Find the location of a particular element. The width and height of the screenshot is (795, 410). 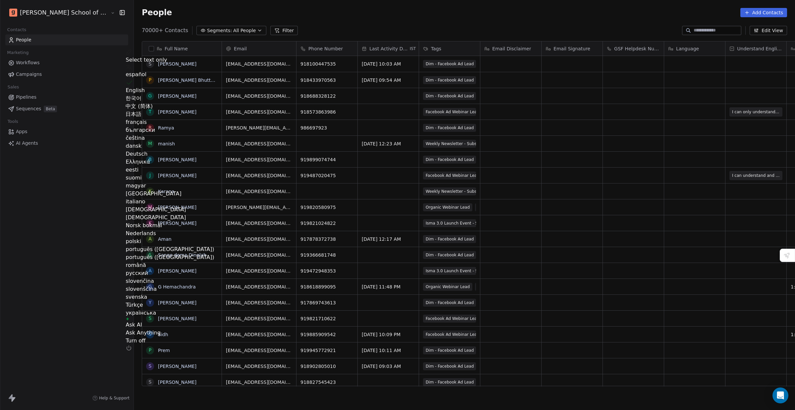

span: 918688328122 is located at coordinates (327, 96).